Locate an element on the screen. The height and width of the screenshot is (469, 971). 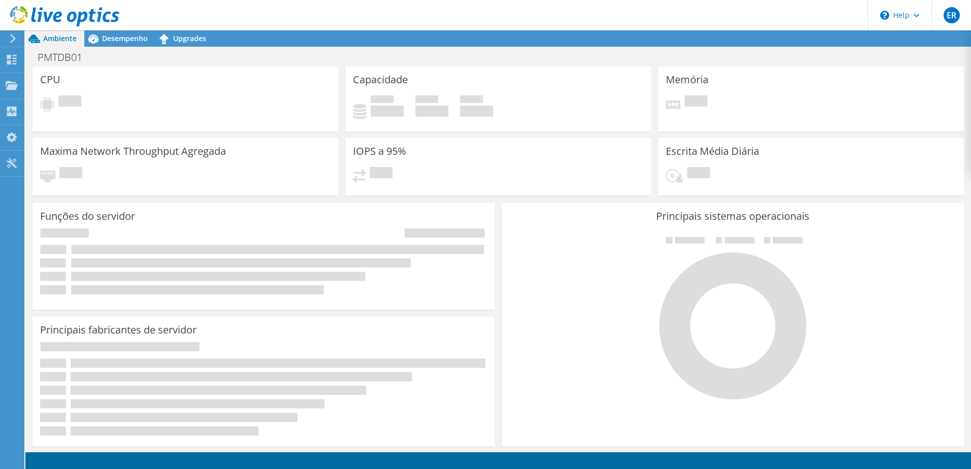
h3: Principais fabricantes de servidor is located at coordinates (118, 330).